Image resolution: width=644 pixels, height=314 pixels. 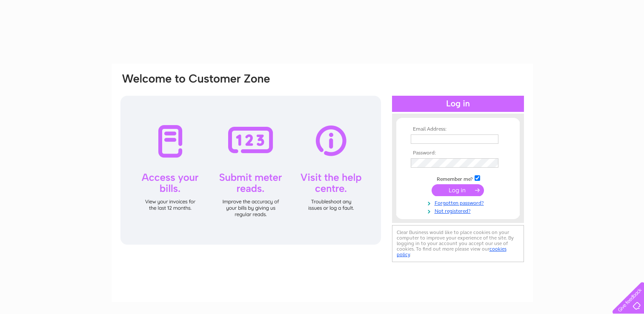 I want to click on input: Submit, so click(x=458, y=190).